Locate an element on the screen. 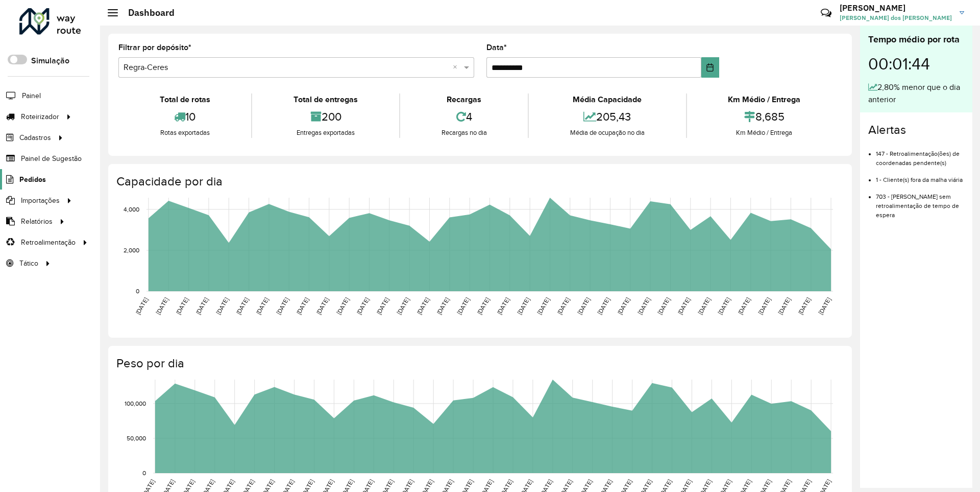 The height and width of the screenshot is (492, 980). span: Painel de Sugestão is located at coordinates (51, 158).